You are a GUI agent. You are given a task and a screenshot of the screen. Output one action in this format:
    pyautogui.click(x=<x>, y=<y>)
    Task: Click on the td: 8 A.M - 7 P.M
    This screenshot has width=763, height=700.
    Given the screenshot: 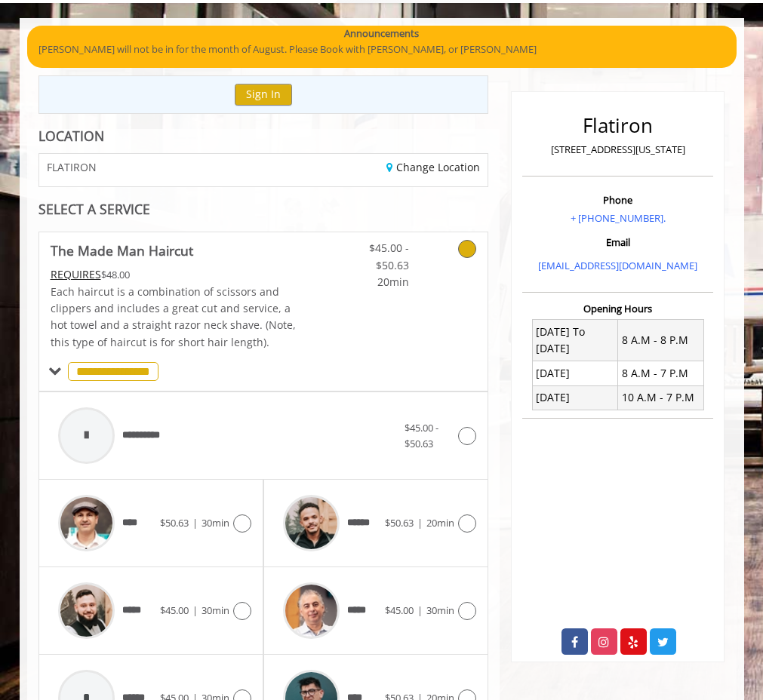 What is the action you would take?
    pyautogui.click(x=660, y=374)
    